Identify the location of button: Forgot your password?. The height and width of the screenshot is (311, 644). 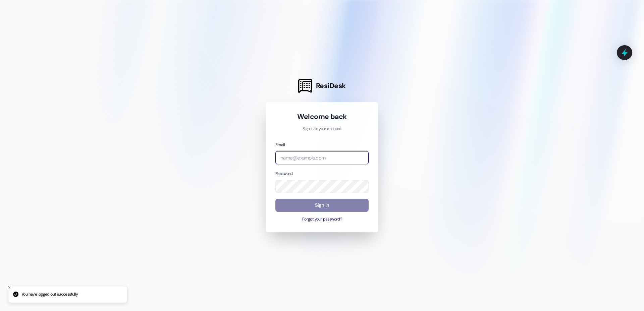
(322, 219).